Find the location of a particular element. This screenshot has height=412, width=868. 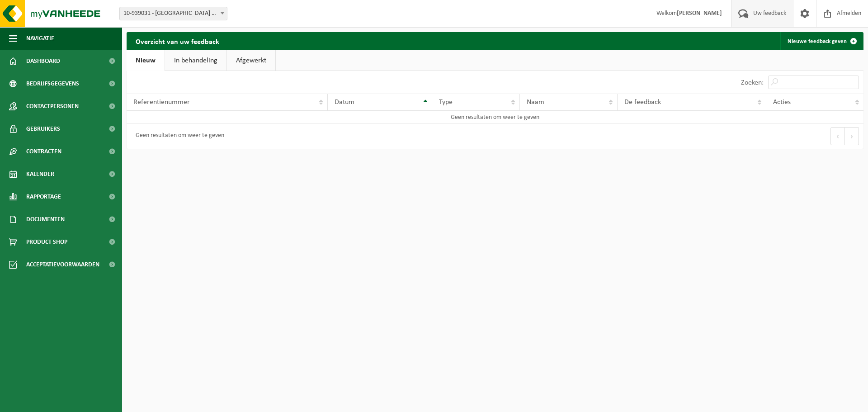

a: In behandeling is located at coordinates (196, 61).